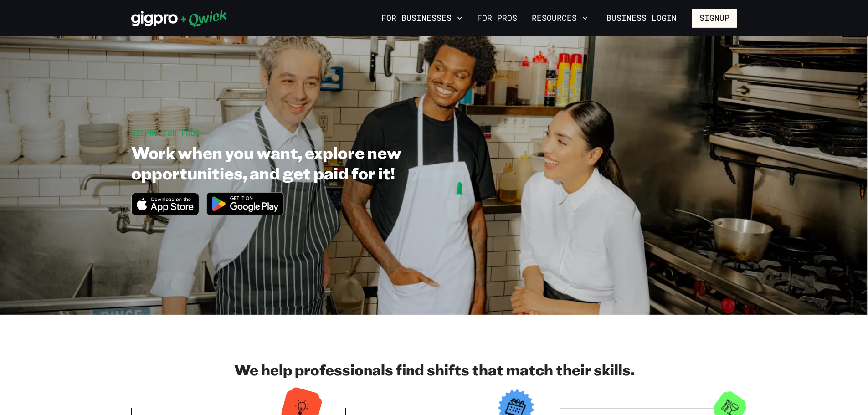 The height and width of the screenshot is (415, 868). What do you see at coordinates (560, 18) in the screenshot?
I see `button: Resources` at bounding box center [560, 18].